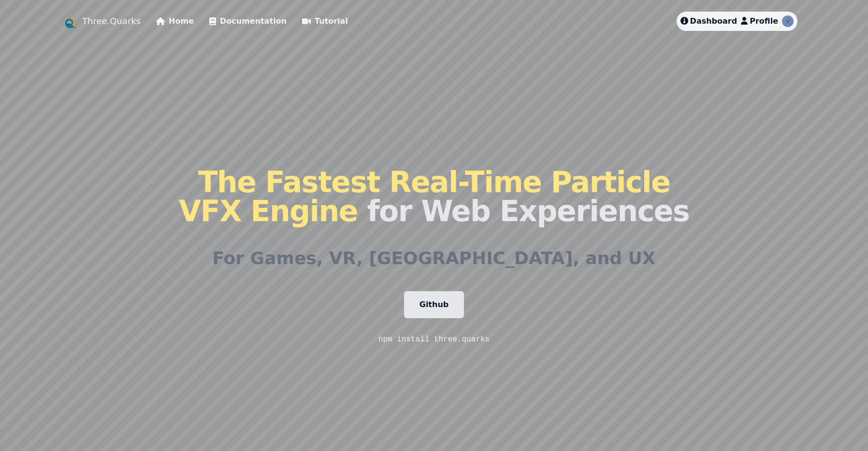  What do you see at coordinates (764, 21) in the screenshot?
I see `span: Profile` at bounding box center [764, 21].